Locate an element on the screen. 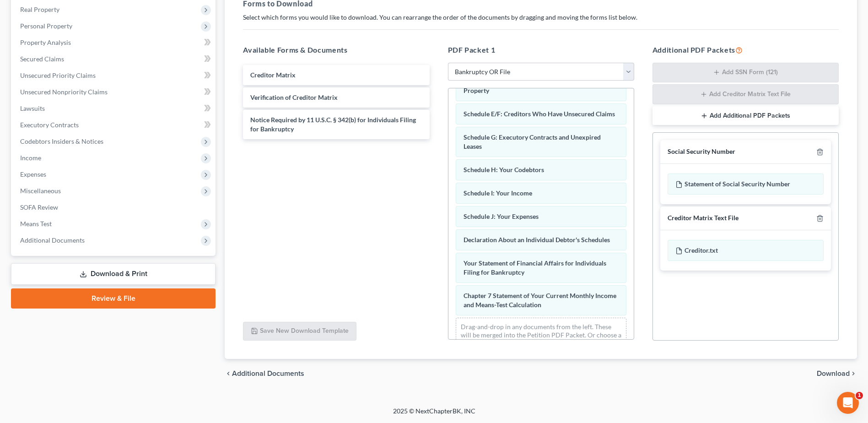  h5: Additional PDF Packets is located at coordinates (746, 50).